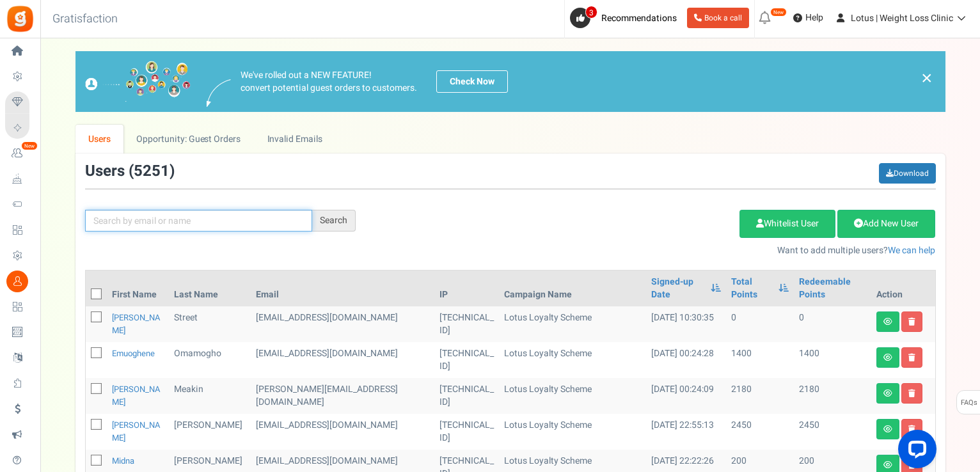 The image size is (980, 472). Describe the element at coordinates (718, 18) in the screenshot. I see `a: Book a call` at that location.